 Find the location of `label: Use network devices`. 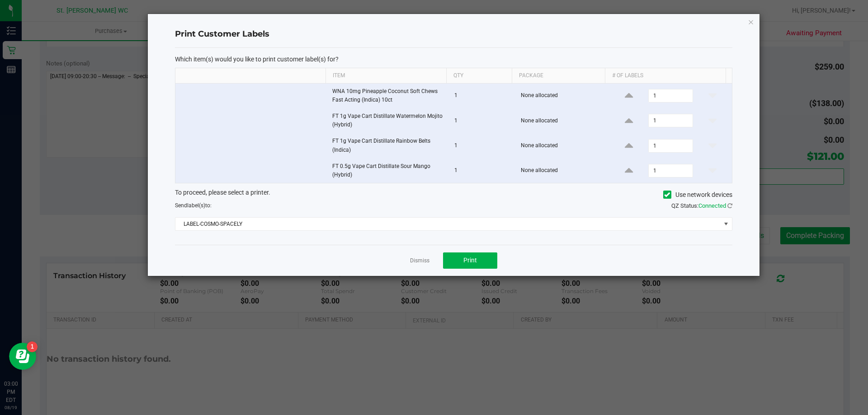

label: Use network devices is located at coordinates (697, 194).